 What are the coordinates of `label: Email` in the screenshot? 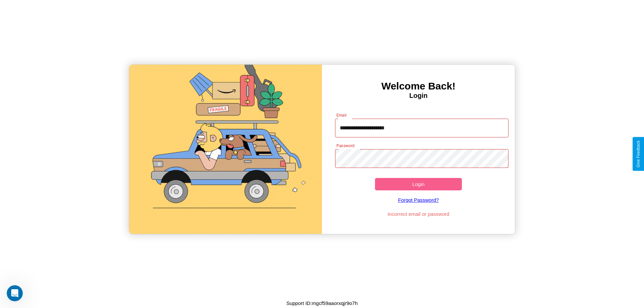 It's located at (342, 115).